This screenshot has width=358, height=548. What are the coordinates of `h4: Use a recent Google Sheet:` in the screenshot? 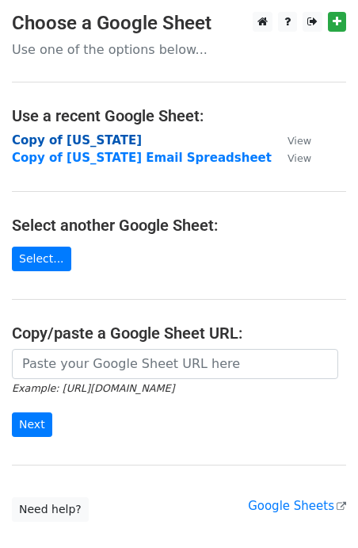 It's located at (179, 116).